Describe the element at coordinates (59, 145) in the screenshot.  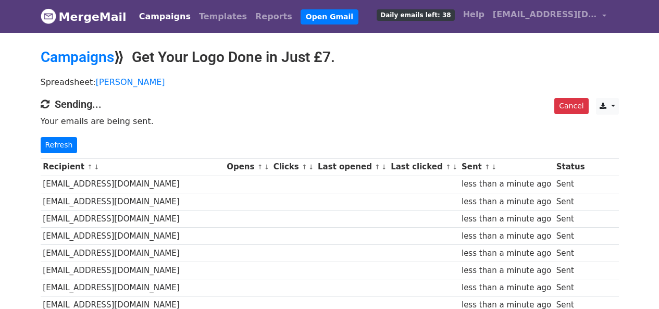
I see `a: Refresh` at that location.